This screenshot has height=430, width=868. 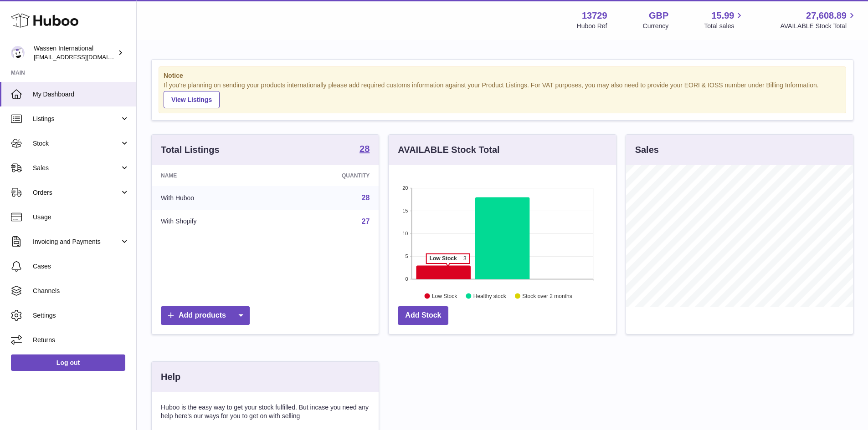 I want to click on span: Invoicing and Payments, so click(x=76, y=242).